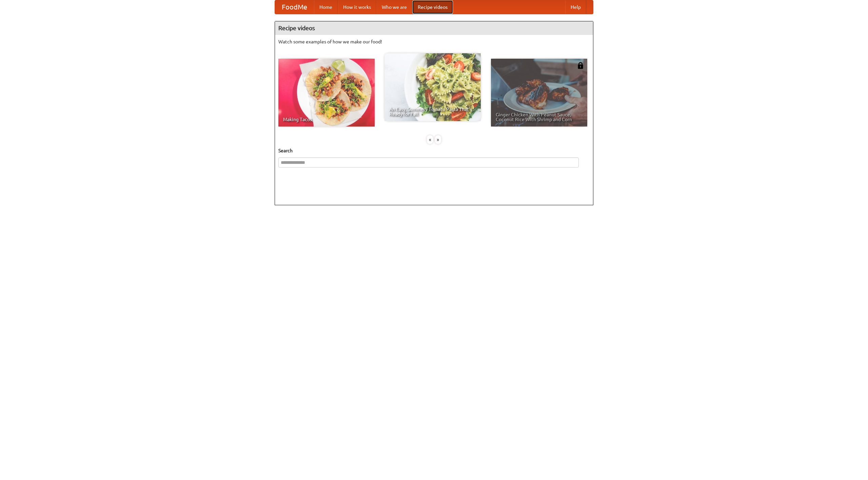  What do you see at coordinates (434, 150) in the screenshot?
I see `h5: Search` at bounding box center [434, 150].